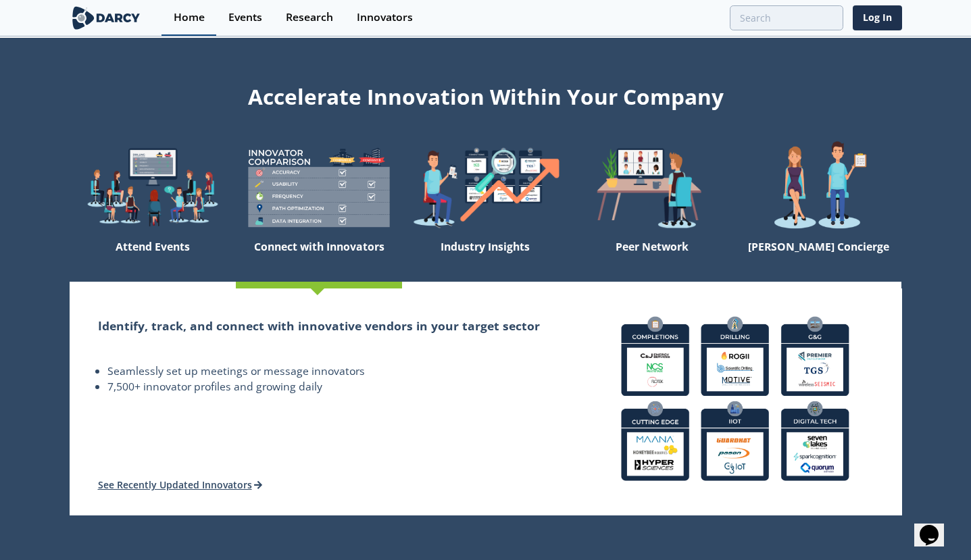 The width and height of the screenshot is (971, 560). Describe the element at coordinates (106, 18) in the screenshot. I see `img: logo-wide.svg` at that location.